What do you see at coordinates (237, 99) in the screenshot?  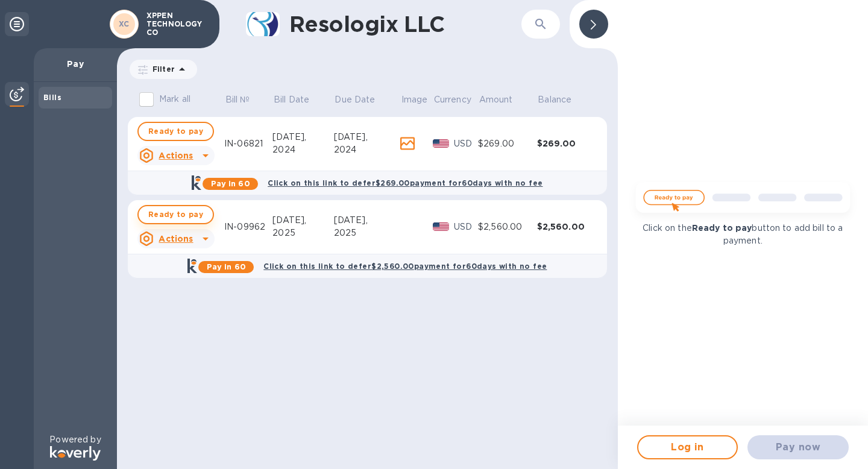 I see `p: Bill №` at bounding box center [237, 99].